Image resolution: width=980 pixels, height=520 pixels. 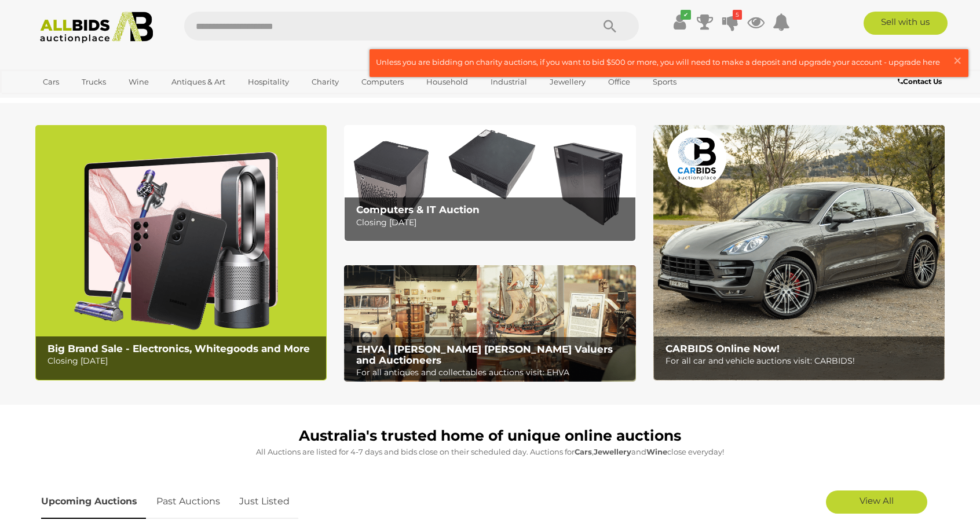 I want to click on img: Allbids.com.au, so click(x=96, y=27).